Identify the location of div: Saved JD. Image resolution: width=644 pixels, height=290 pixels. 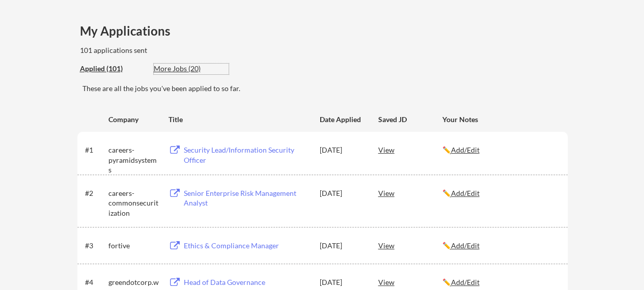
(410, 119).